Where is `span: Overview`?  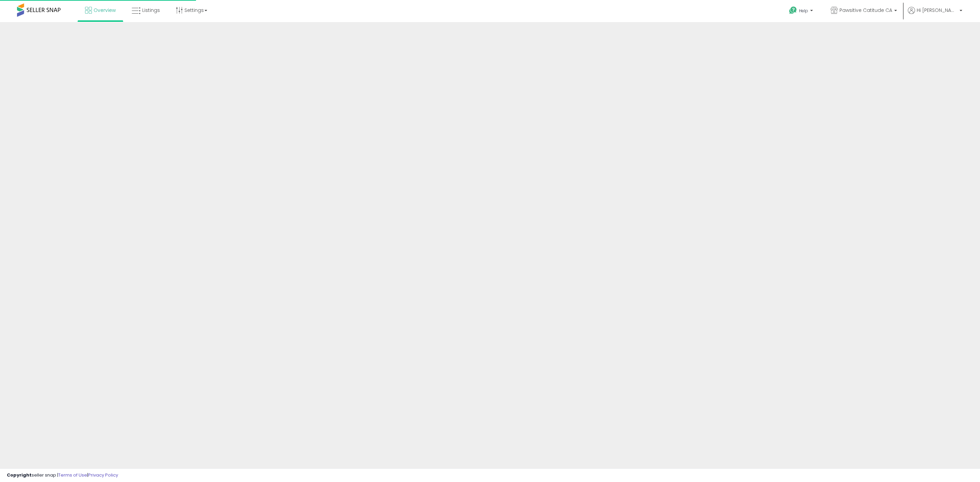
span: Overview is located at coordinates (104, 10).